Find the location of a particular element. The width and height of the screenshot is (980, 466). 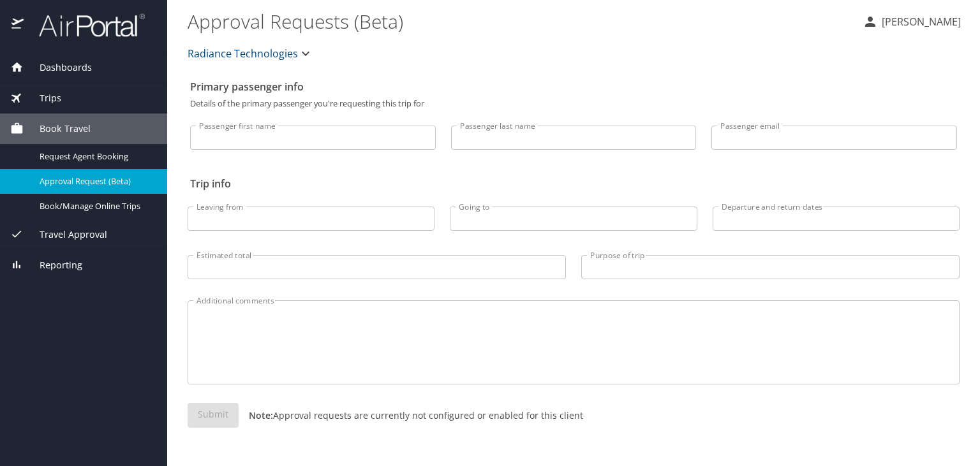

h2: Trip info is located at coordinates (574, 184).